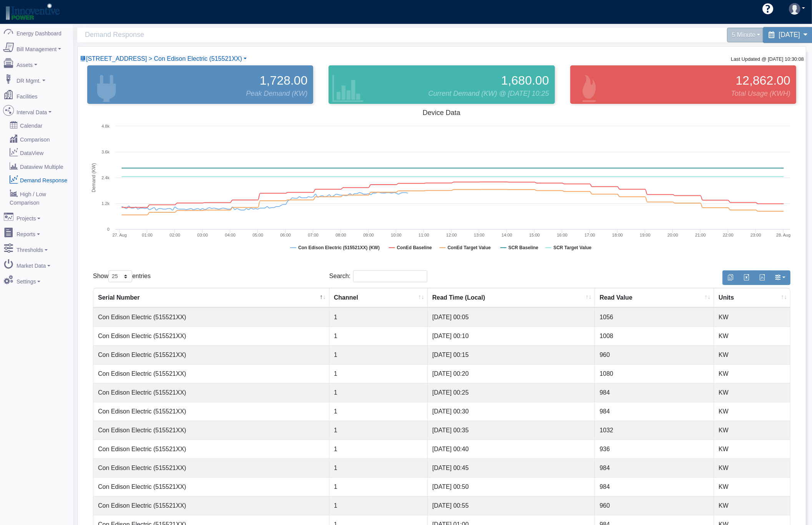 The image size is (812, 525). I want to click on text: 14:00, so click(507, 235).